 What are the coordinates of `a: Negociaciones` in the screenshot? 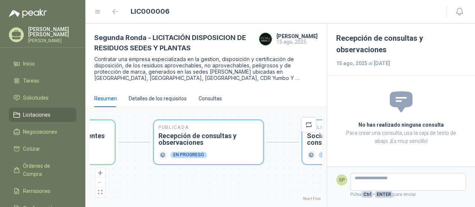 It's located at (43, 132).